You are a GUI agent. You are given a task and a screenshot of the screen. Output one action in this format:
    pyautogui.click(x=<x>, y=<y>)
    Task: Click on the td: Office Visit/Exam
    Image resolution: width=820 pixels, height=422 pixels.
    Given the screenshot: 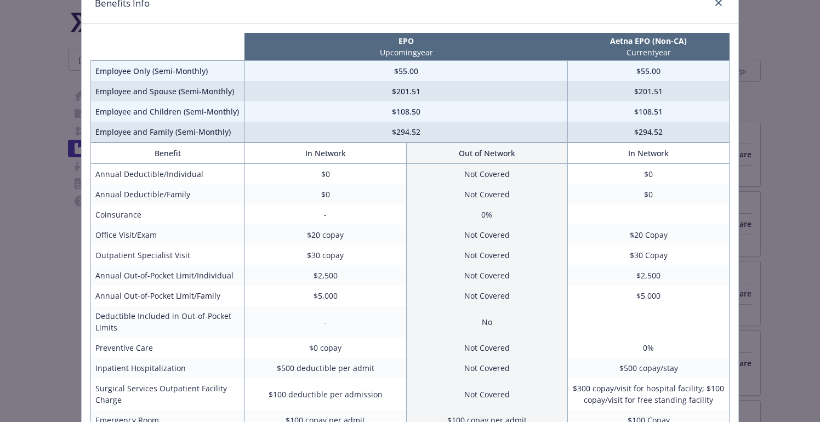 What is the action you would take?
    pyautogui.click(x=168, y=235)
    